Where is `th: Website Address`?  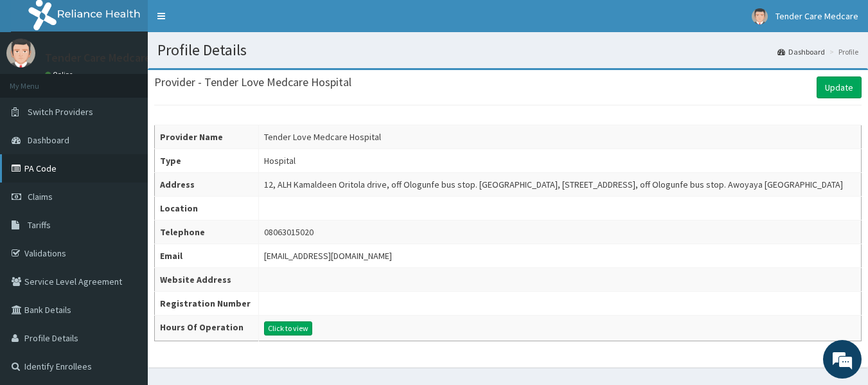
th: Website Address is located at coordinates (207, 280).